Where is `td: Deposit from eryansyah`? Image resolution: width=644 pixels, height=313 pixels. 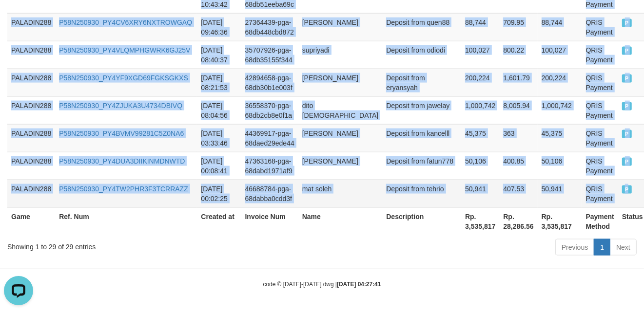
td: Deposit from eryansyah is located at coordinates (421, 83).